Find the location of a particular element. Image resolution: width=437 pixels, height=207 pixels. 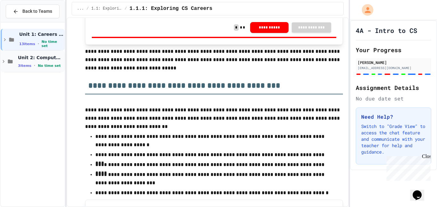

span: 3 items is located at coordinates (25, 66).